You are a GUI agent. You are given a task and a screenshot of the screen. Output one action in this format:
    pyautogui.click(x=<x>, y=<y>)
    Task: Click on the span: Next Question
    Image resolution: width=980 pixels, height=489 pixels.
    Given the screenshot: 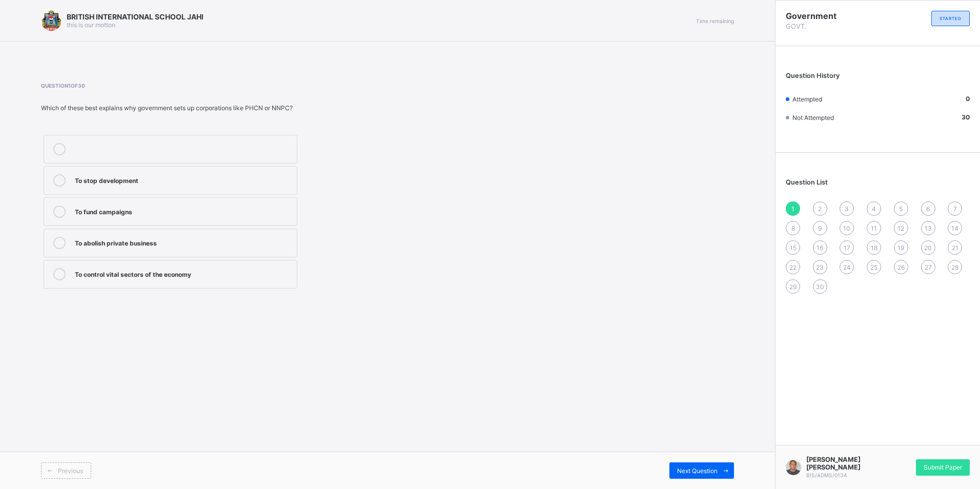 What is the action you would take?
    pyautogui.click(x=697, y=471)
    